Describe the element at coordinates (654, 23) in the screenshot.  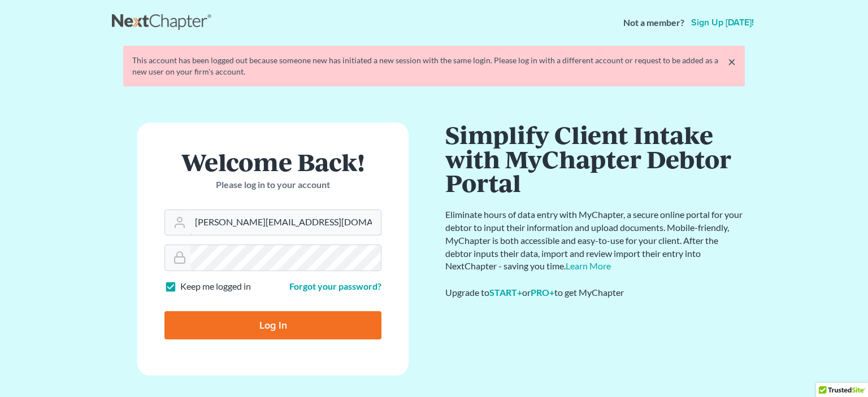
I see `strong: Not a member?` at that location.